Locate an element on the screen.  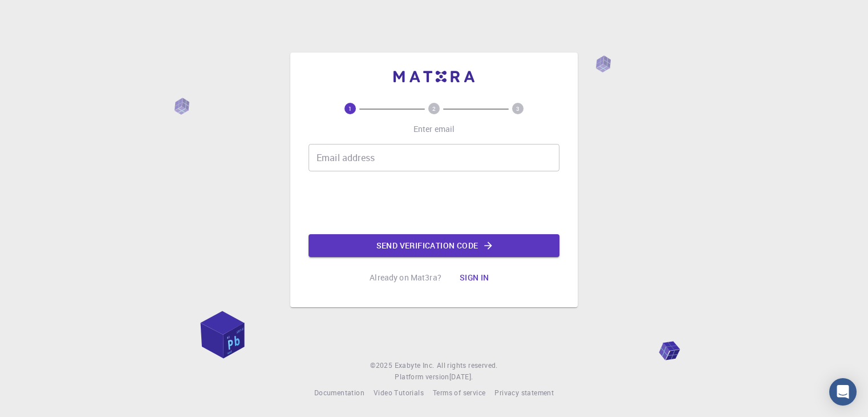
text: 3 is located at coordinates (518, 109).